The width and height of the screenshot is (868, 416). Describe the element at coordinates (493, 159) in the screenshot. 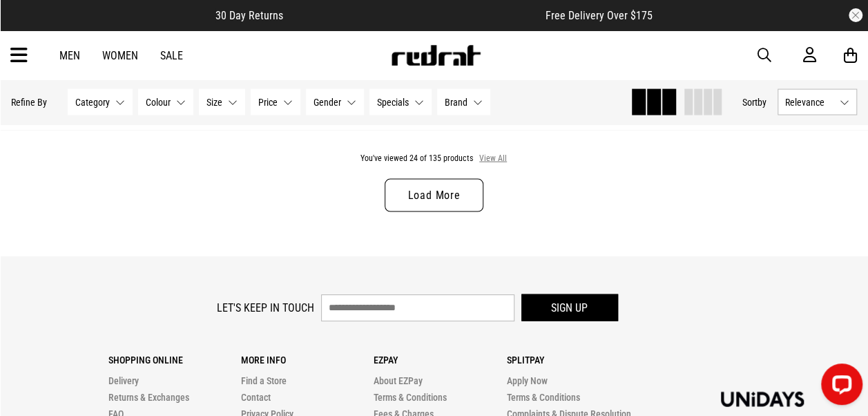

I see `button: View All` at that location.